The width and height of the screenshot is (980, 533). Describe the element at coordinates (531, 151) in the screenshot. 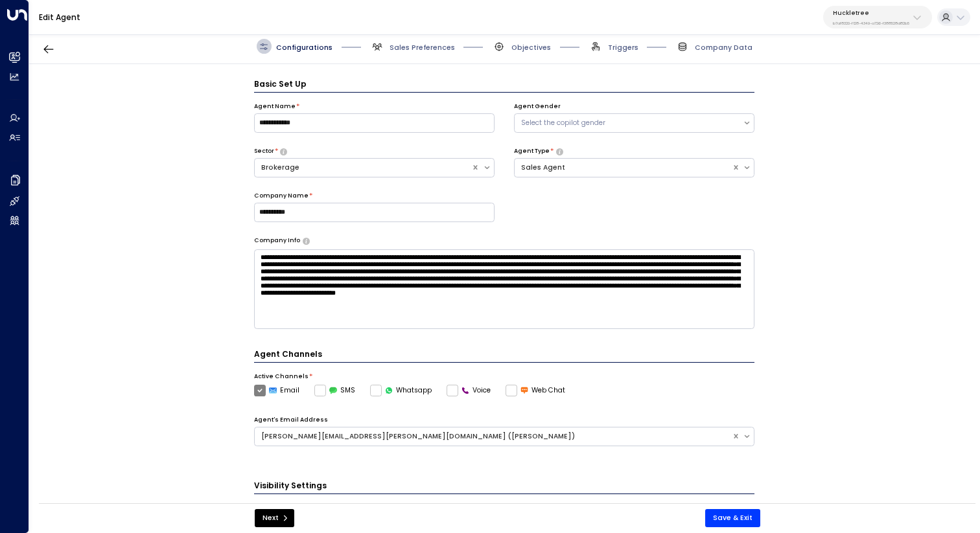

I see `label: Agent Type` at that location.